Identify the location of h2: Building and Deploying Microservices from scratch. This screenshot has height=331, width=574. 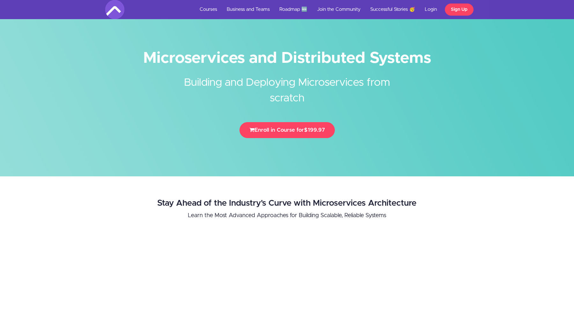
(287, 86).